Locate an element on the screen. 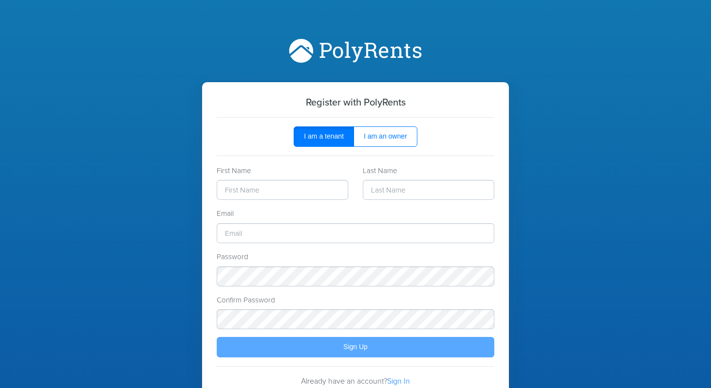 The height and width of the screenshot is (388, 711). span: Sign Up is located at coordinates (355, 347).